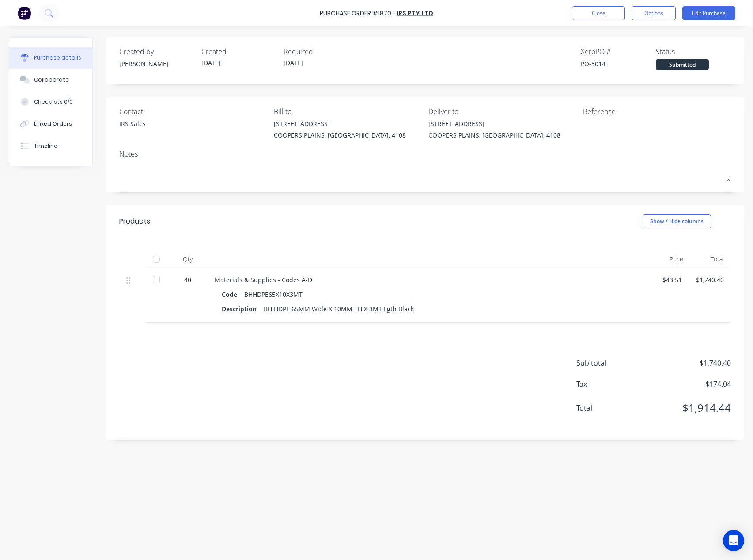 Image resolution: width=753 pixels, height=560 pixels. What do you see at coordinates (321, 52) in the screenshot?
I see `div: Required` at bounding box center [321, 52].